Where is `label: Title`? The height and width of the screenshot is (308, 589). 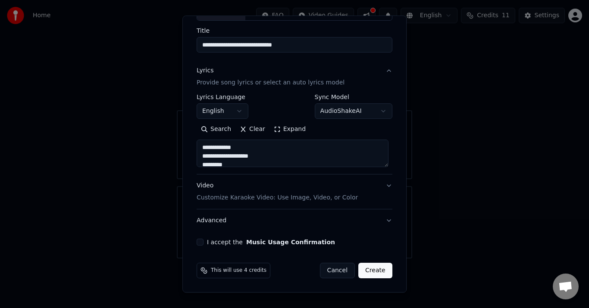
label: Title is located at coordinates (294, 31).